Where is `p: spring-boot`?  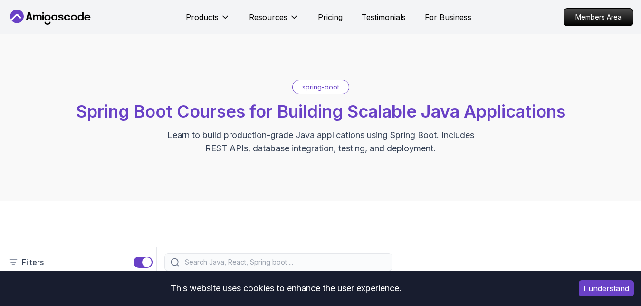
p: spring-boot is located at coordinates (321, 87).